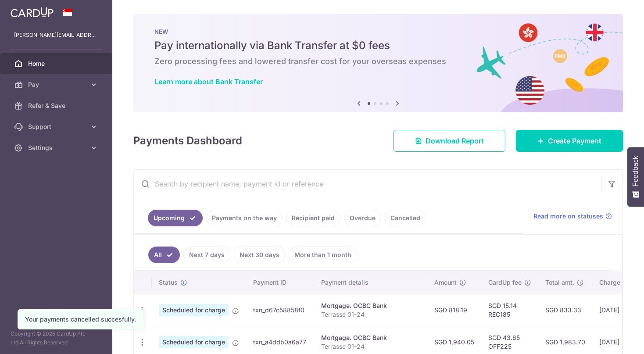 This screenshot has height=354, width=644. What do you see at coordinates (164, 255) in the screenshot?
I see `a: All` at bounding box center [164, 255].